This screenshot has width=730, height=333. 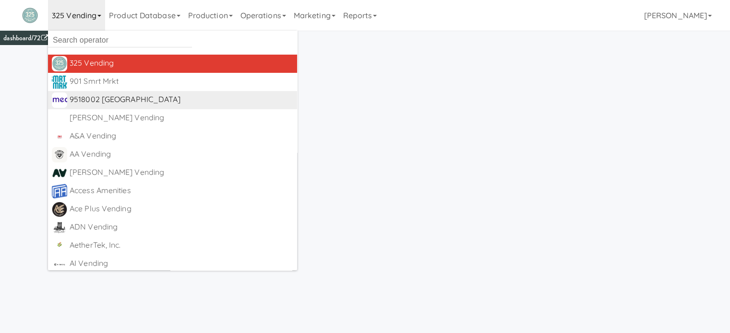 I want to click on div: Access Amenities, so click(x=181, y=191).